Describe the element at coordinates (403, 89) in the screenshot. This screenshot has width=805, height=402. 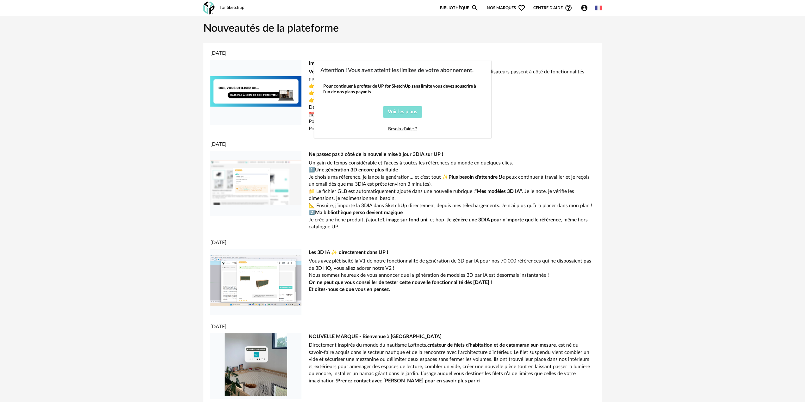
I see `div: Pour continuer à profiter de UP for SketchUp sans limite vous devez souscrire à l'un de nos plans...` at that location.